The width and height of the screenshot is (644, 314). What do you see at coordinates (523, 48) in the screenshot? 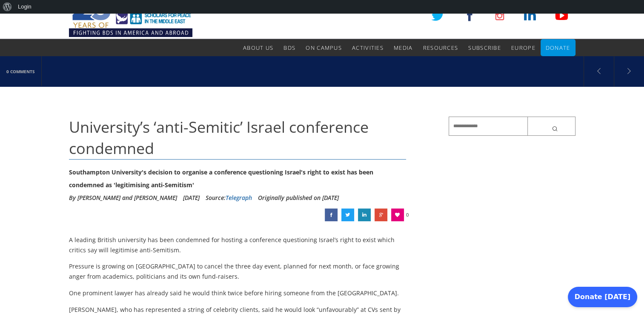
I see `a: Europe` at bounding box center [523, 48].